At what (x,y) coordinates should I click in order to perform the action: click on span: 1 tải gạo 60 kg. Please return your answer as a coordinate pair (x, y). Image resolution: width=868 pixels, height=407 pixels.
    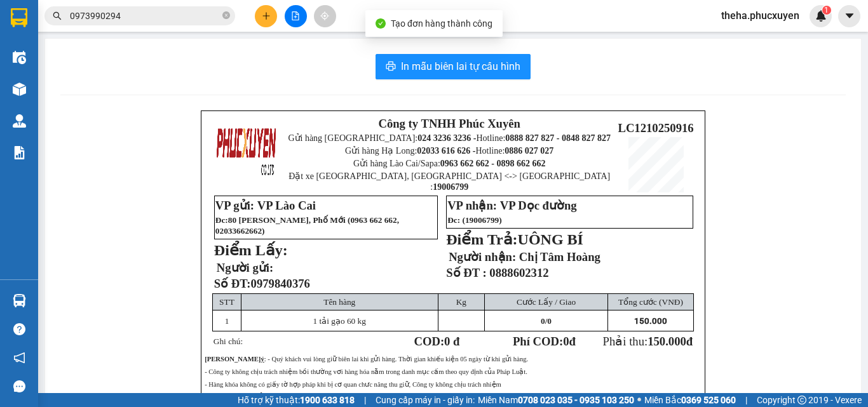
    Looking at the image, I should click on (339, 321).